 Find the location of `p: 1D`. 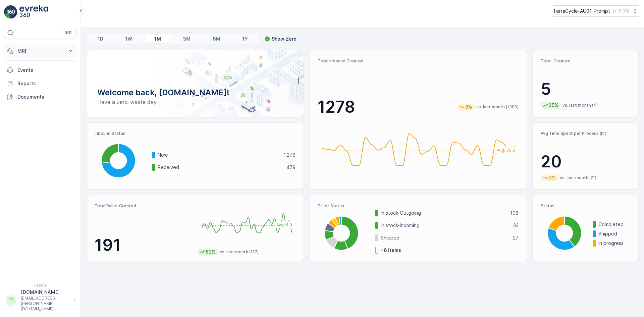

p: 1D is located at coordinates (100, 39).